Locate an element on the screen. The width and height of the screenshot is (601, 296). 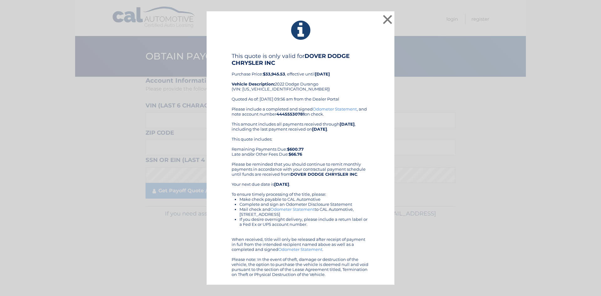
h4: This quote is only valid for is located at coordinates (300, 59).